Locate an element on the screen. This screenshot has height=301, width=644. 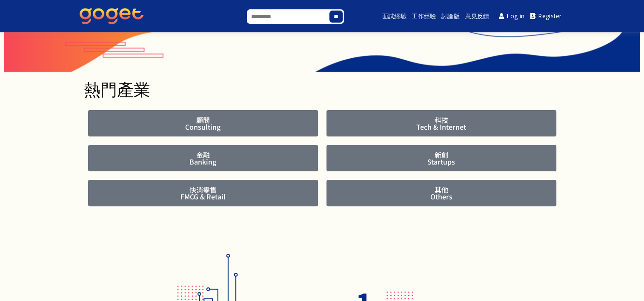
h1: 熱門產業 is located at coordinates (322, 89).